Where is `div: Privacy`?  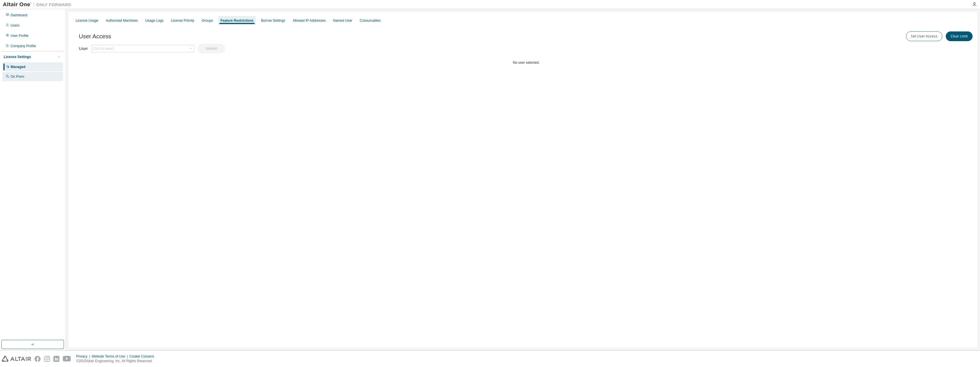 div: Privacy is located at coordinates (84, 357).